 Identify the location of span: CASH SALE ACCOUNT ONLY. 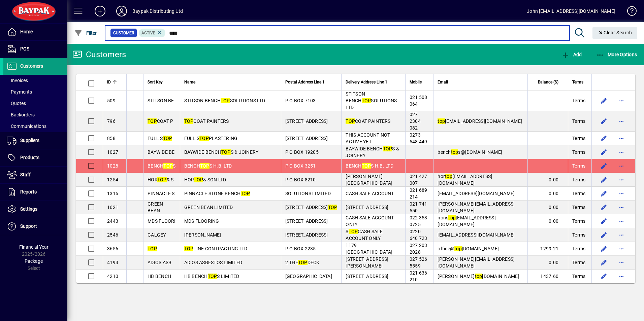
(369, 221).